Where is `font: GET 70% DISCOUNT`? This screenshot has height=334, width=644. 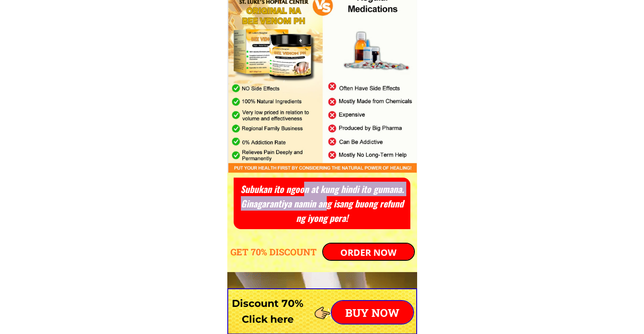
font: GET 70% DISCOUNT is located at coordinates (274, 252).